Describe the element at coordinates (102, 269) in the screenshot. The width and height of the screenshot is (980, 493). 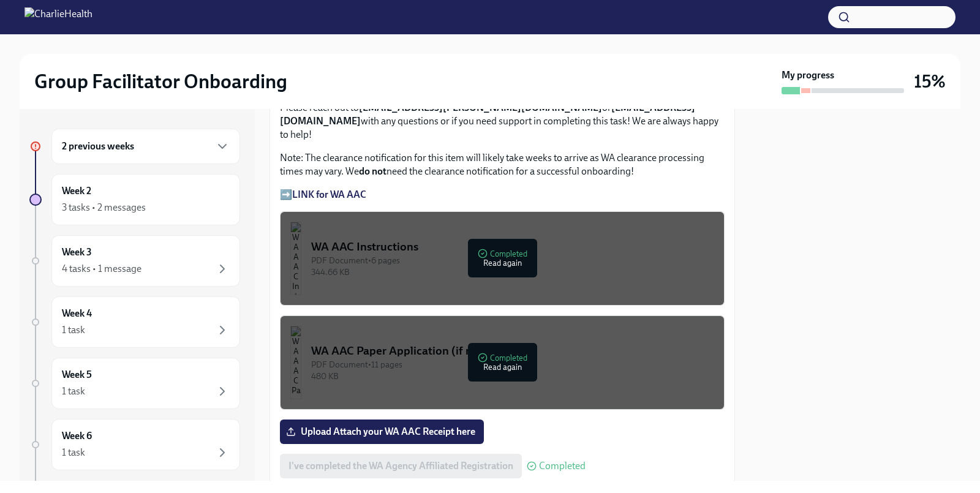
I see `div: 4 tasks • 1 message` at that location.